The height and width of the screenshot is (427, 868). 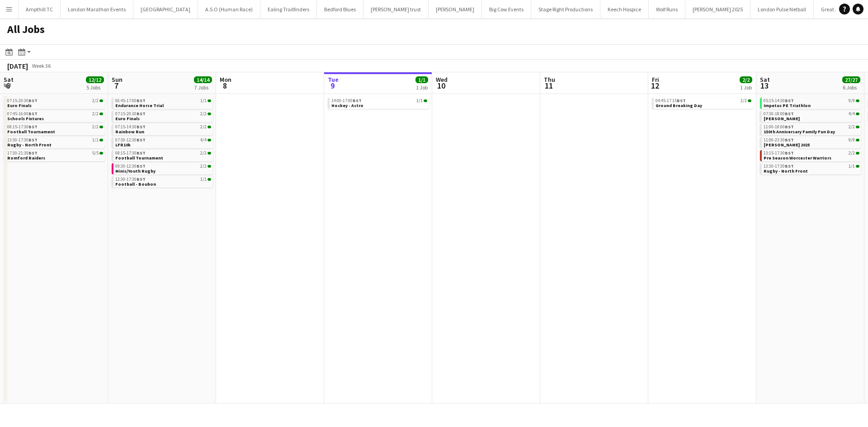 What do you see at coordinates (163, 181) in the screenshot?
I see `a: 12:30-17:30BST1/1Football - Boubon` at bounding box center [163, 181].